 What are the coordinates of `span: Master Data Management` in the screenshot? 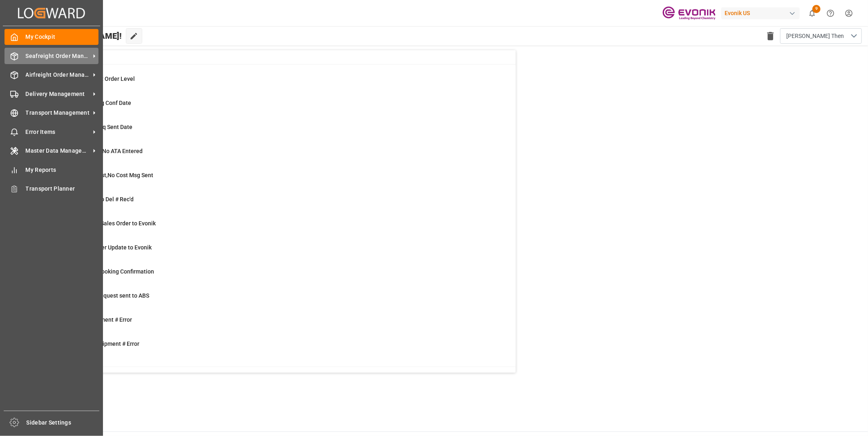 It's located at (58, 151).